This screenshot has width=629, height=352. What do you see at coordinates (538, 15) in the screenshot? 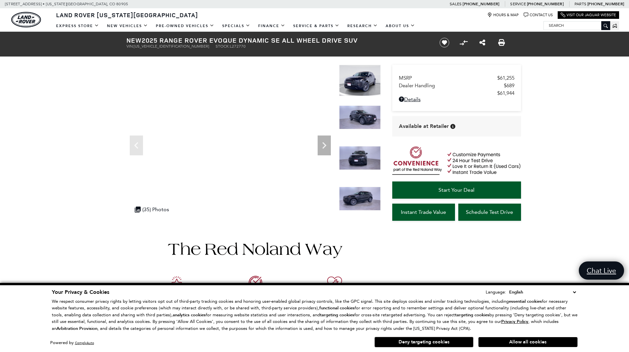
I see `a: Contact Us` at bounding box center [538, 15].